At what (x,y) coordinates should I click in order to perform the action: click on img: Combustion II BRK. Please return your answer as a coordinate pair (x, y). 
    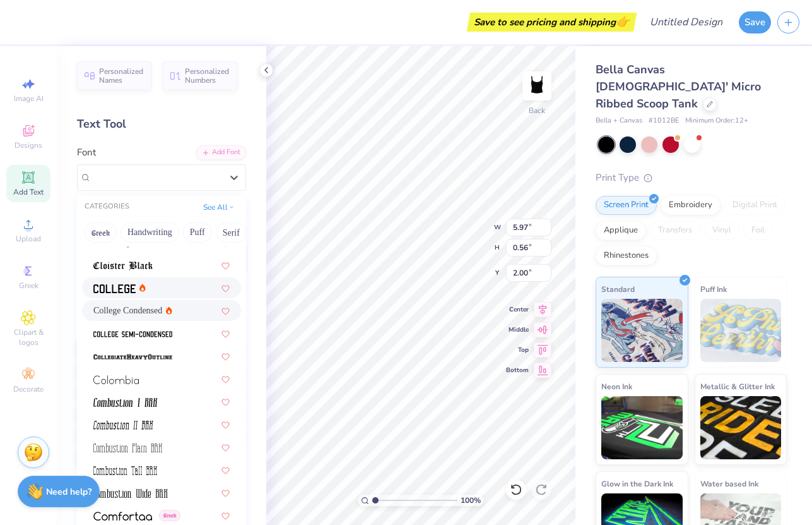
    Looking at the image, I should click on (123, 425).